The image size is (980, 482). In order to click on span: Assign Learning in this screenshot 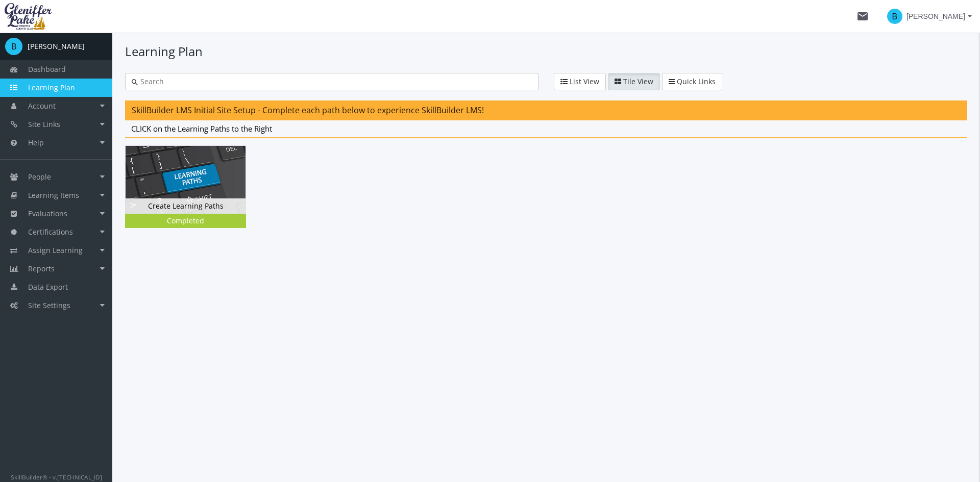, I will do `click(55, 250)`.